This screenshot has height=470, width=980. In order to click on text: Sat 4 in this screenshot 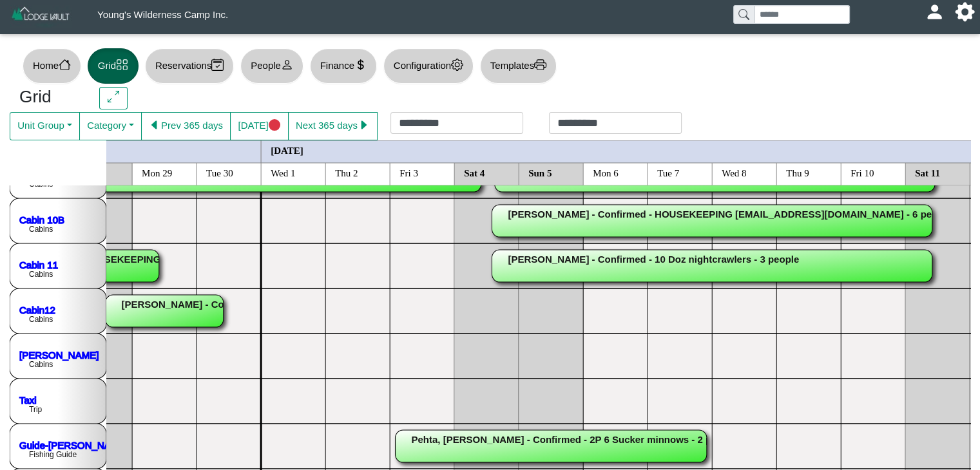, I will do `click(475, 173)`.